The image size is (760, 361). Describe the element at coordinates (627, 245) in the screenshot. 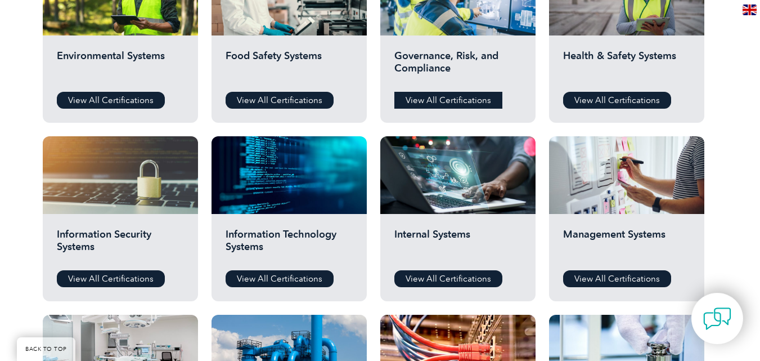

I see `h2: Management Systems` at that location.